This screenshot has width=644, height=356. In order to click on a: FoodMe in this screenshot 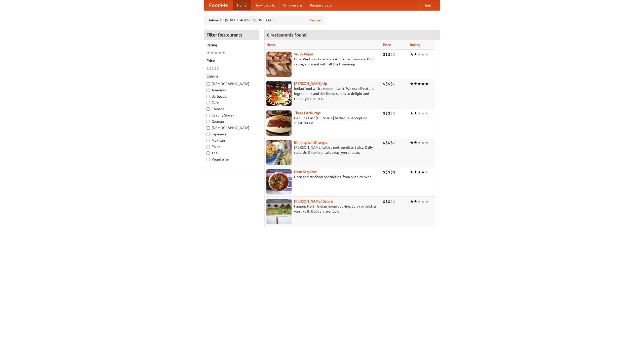, I will do `click(218, 6)`.